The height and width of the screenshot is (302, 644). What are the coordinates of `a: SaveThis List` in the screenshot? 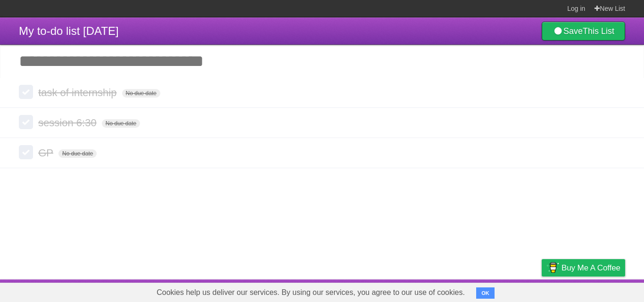 It's located at (583, 31).